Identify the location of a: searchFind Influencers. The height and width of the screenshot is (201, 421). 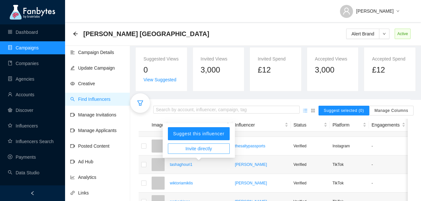
(90, 99).